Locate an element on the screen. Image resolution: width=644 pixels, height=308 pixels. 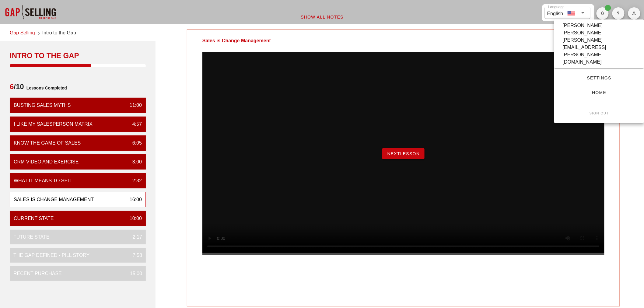
small: Sign Out is located at coordinates (599, 113).